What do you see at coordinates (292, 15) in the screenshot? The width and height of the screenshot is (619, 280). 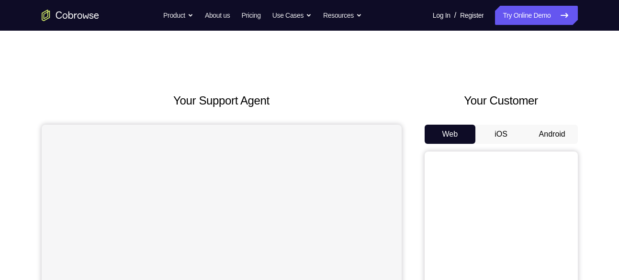 I see `button: Use Cases` at bounding box center [292, 15].